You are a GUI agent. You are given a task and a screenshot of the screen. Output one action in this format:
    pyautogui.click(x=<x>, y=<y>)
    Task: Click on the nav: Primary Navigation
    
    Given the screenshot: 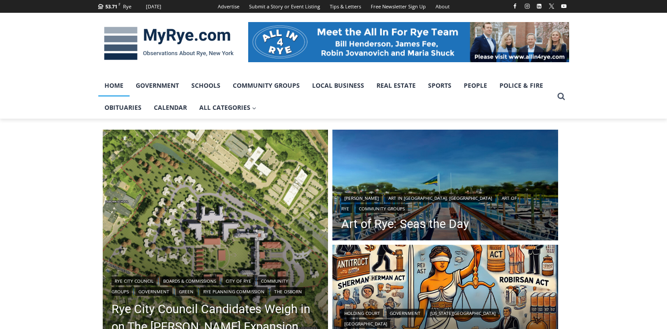 What is the action you would take?
    pyautogui.click(x=326, y=97)
    